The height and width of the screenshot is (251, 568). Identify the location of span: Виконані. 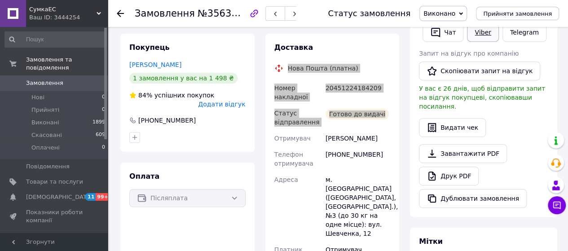
(45, 123).